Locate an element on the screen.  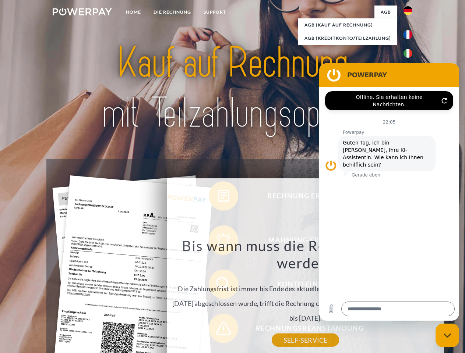
img: it is located at coordinates (408, 53).